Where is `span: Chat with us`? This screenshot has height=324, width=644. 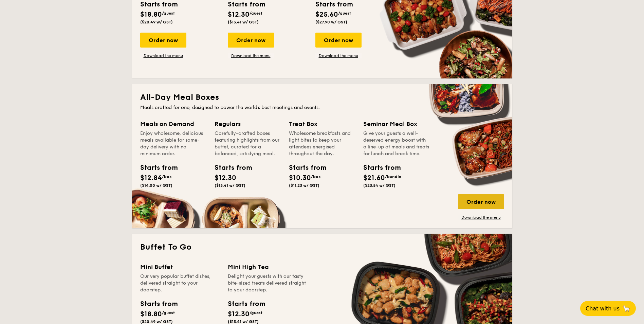
span: Chat with us is located at coordinates (602, 308).